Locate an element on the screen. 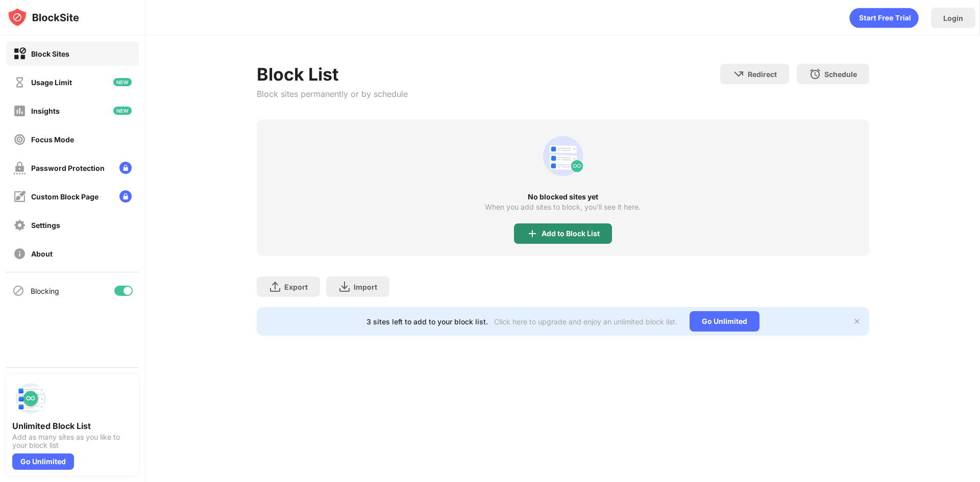 The width and height of the screenshot is (980, 482). div: Unlimited Block List is located at coordinates (72, 426).